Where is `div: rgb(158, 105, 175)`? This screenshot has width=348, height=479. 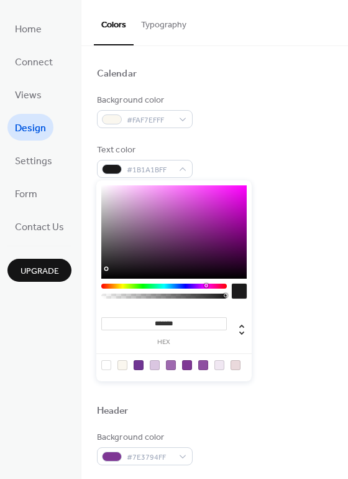
div: rgb(158, 105, 175) is located at coordinates (171, 365).